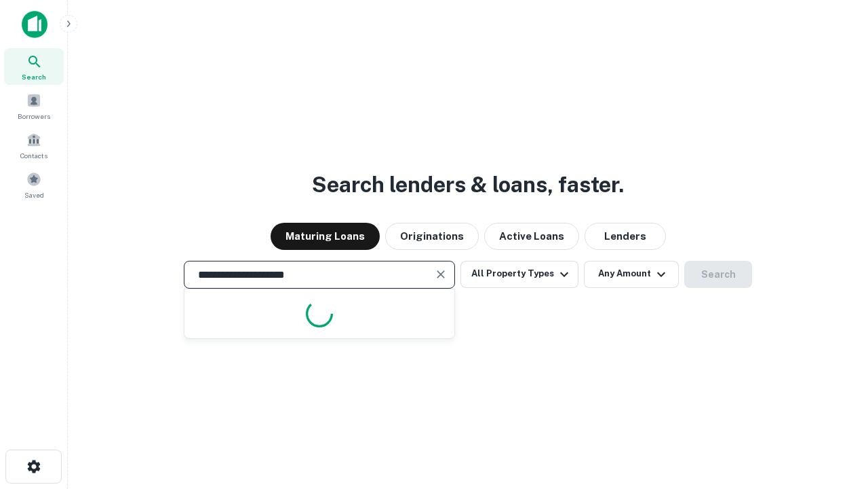 This screenshot has height=489, width=868. What do you see at coordinates (468, 185) in the screenshot?
I see `h3: Search lenders & loans, faster.` at bounding box center [468, 185].